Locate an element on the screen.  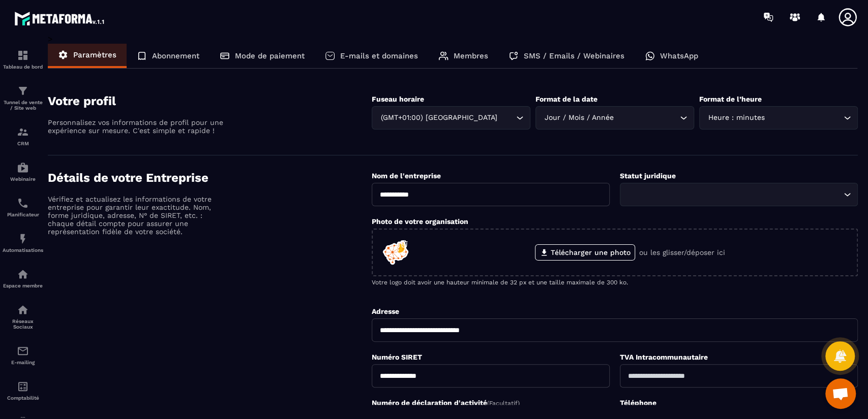
img: logo is located at coordinates (60, 18).